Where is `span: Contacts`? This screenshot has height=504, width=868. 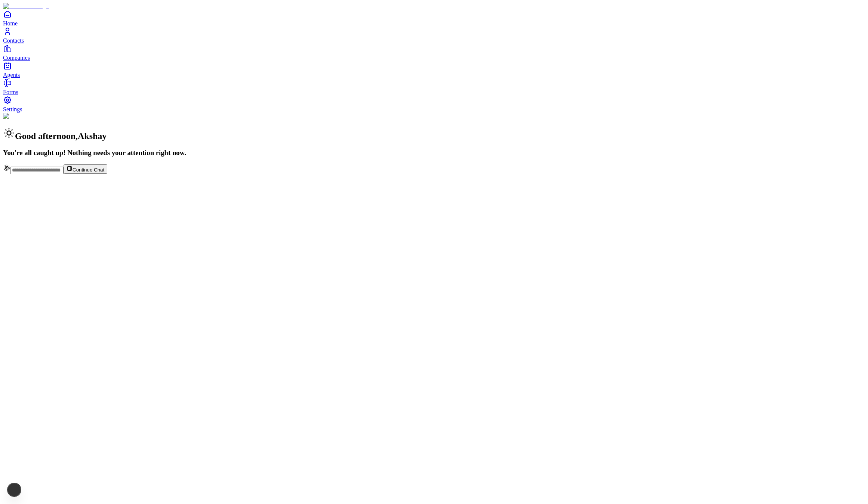 span: Contacts is located at coordinates (14, 40).